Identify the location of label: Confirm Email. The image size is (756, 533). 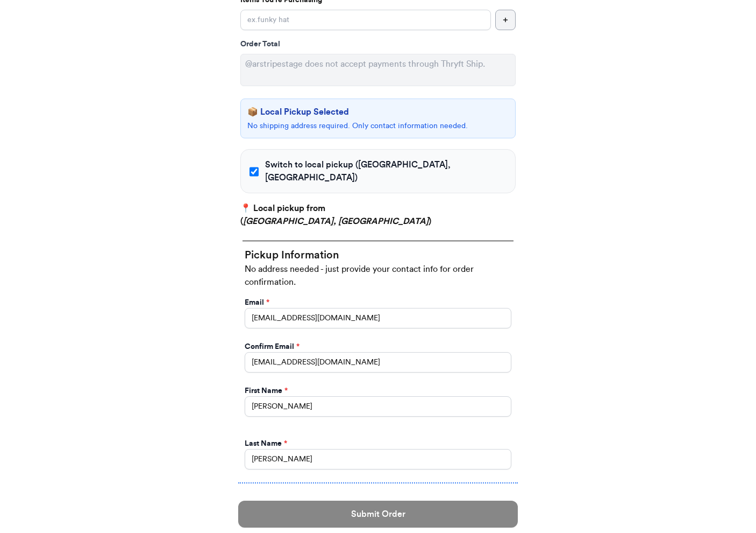
(272, 347).